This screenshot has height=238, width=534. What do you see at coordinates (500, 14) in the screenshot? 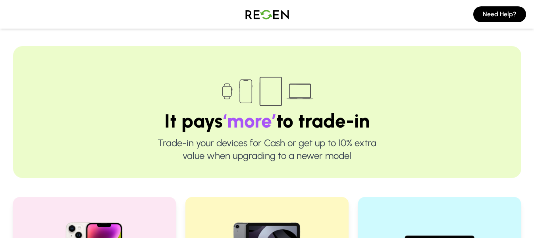
I see `a: Need Help?` at bounding box center [500, 14].